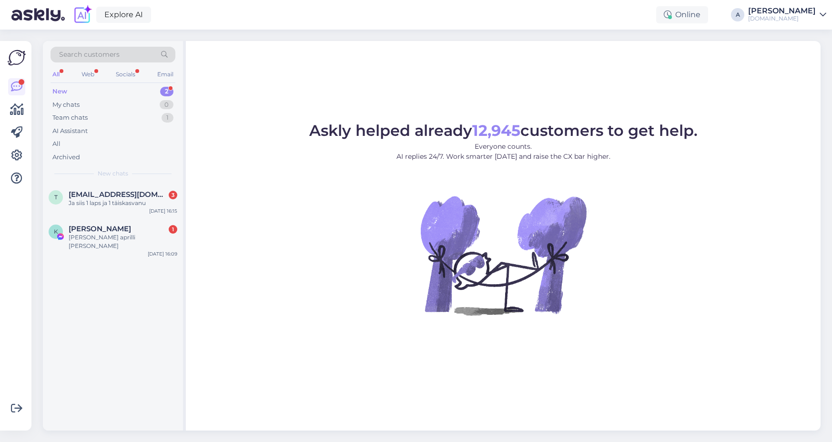 The image size is (832, 442). Describe the element at coordinates (17, 58) in the screenshot. I see `img: Askly Logo` at that location.